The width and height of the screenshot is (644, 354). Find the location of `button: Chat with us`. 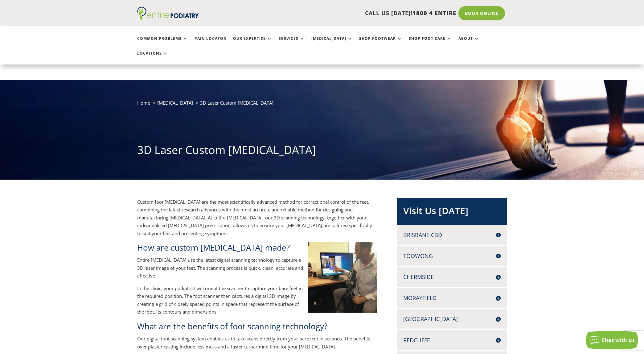

button: Chat with us is located at coordinates (612, 340).